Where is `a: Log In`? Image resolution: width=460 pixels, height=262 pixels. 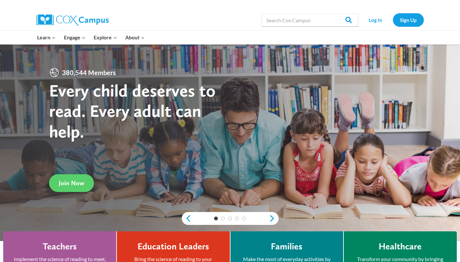
a: Log In is located at coordinates (375, 20).